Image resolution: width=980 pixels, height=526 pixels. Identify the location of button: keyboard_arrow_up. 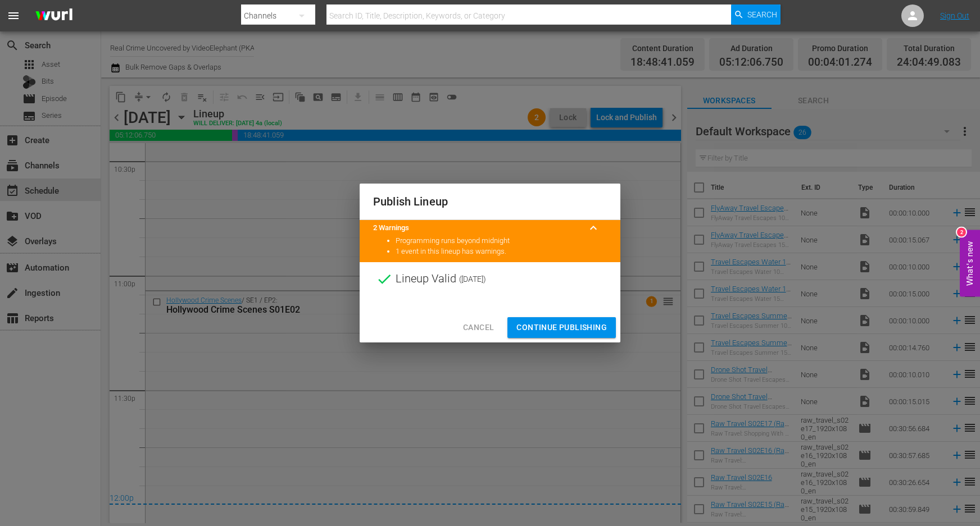
(593, 228).